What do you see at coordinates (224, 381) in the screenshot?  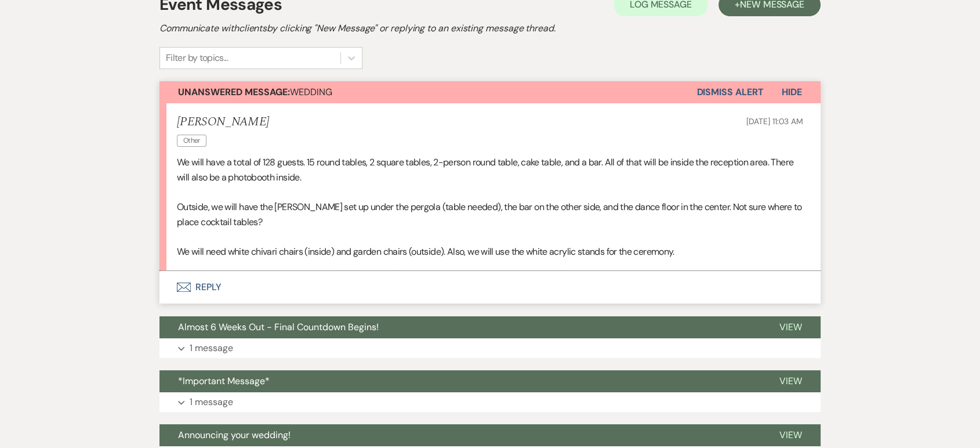 I see `span: *Important Message*` at bounding box center [224, 381].